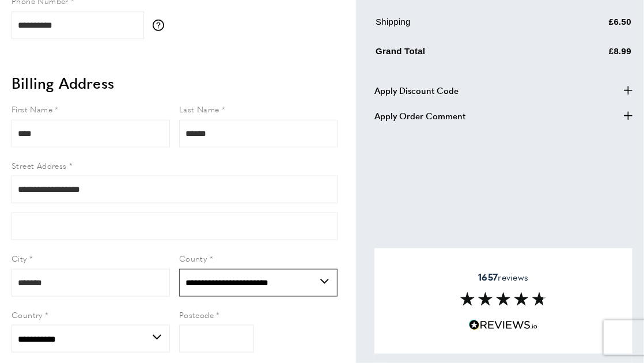  I want to click on span: Apply Discount Code, so click(416, 91).